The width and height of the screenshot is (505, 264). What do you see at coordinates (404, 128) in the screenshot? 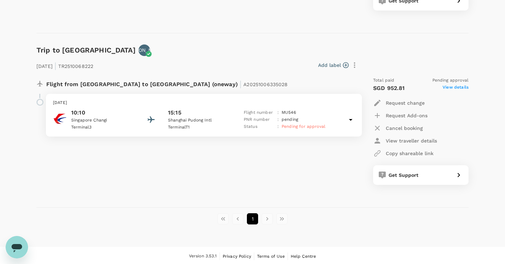
I see `p: Cancel booking` at bounding box center [404, 128].